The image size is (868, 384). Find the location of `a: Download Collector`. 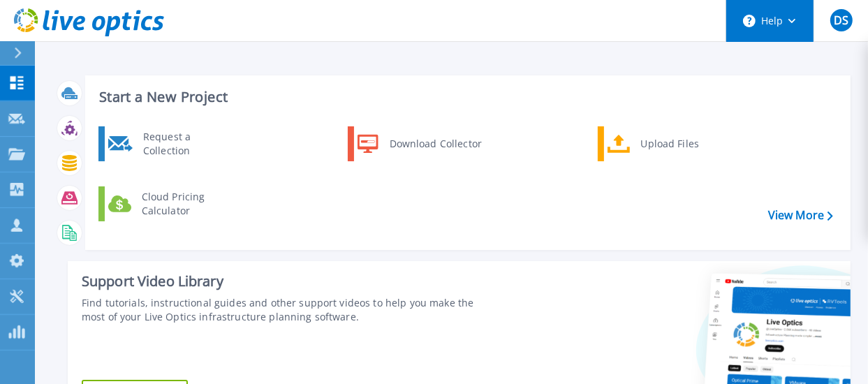

a: Download Collector is located at coordinates (419, 144).